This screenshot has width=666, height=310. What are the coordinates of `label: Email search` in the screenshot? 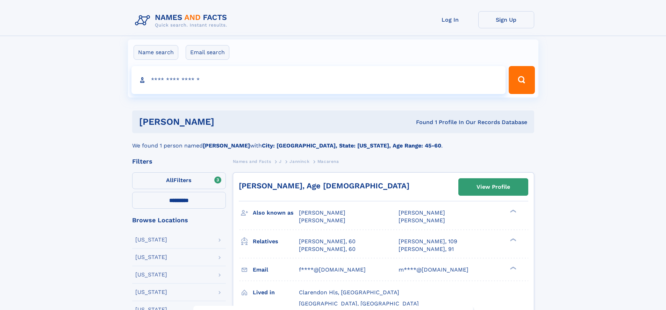 It's located at (207, 52).